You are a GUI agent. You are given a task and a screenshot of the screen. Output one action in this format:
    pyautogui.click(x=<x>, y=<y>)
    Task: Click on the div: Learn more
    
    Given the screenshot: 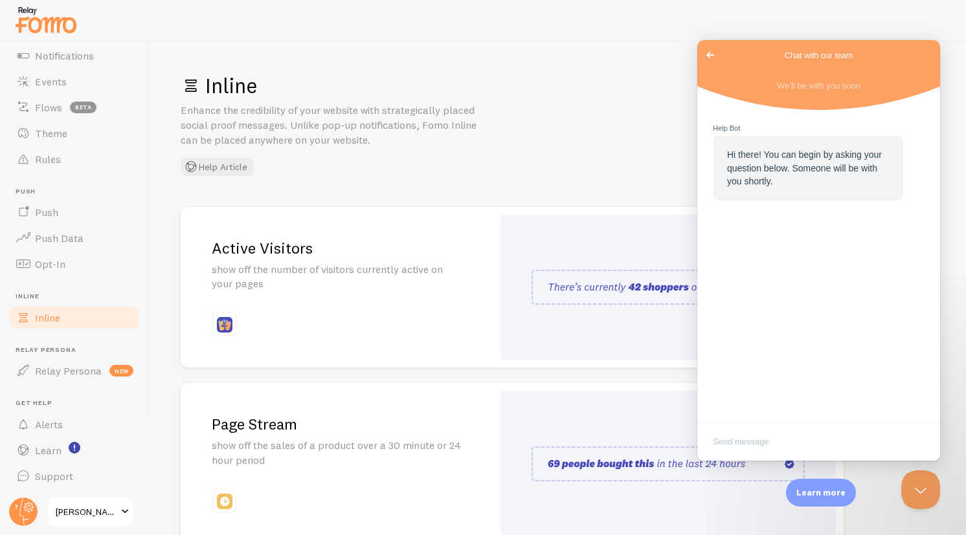 What is the action you would take?
    pyautogui.click(x=821, y=493)
    